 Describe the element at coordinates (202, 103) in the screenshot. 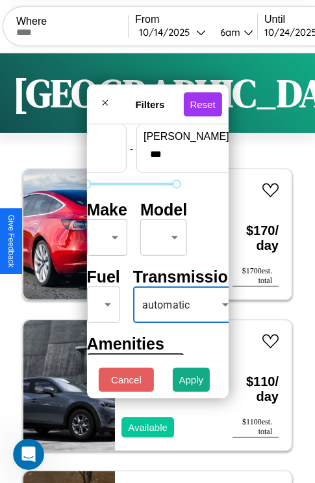

I see `button: Reset` at that location.